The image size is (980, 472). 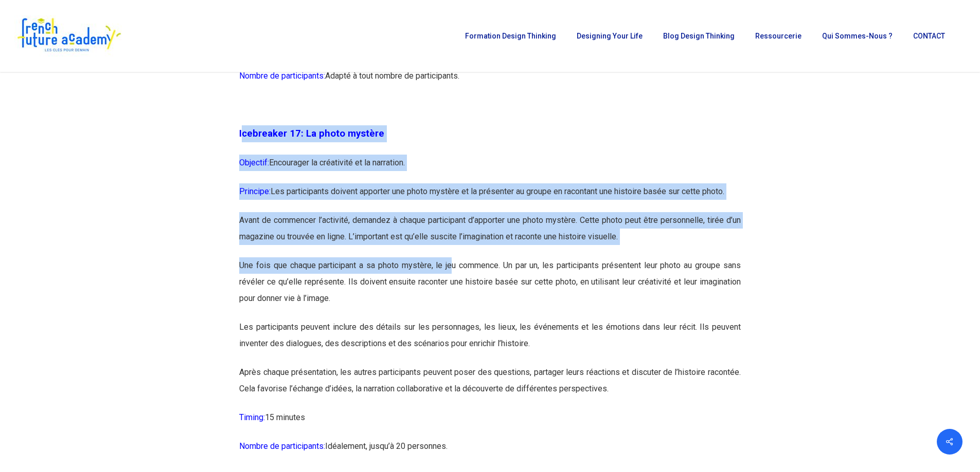 What do you see at coordinates (490, 387) in the screenshot?
I see `p: Après chaque présentation, les autres participants peuvent poser des questions, partager leurs ré...` at bounding box center [490, 387].